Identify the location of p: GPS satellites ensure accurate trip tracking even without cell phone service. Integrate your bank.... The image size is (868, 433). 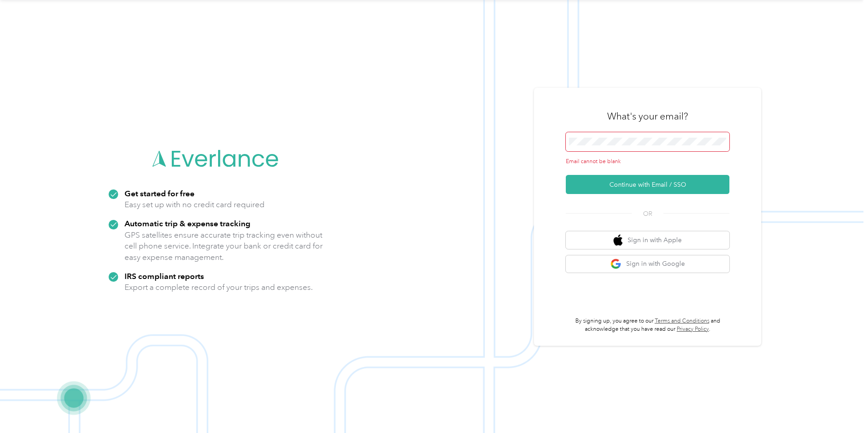
(224, 246).